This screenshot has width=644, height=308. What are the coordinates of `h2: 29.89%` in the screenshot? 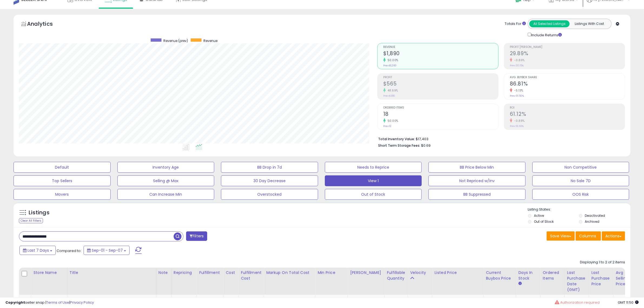 It's located at (567, 54).